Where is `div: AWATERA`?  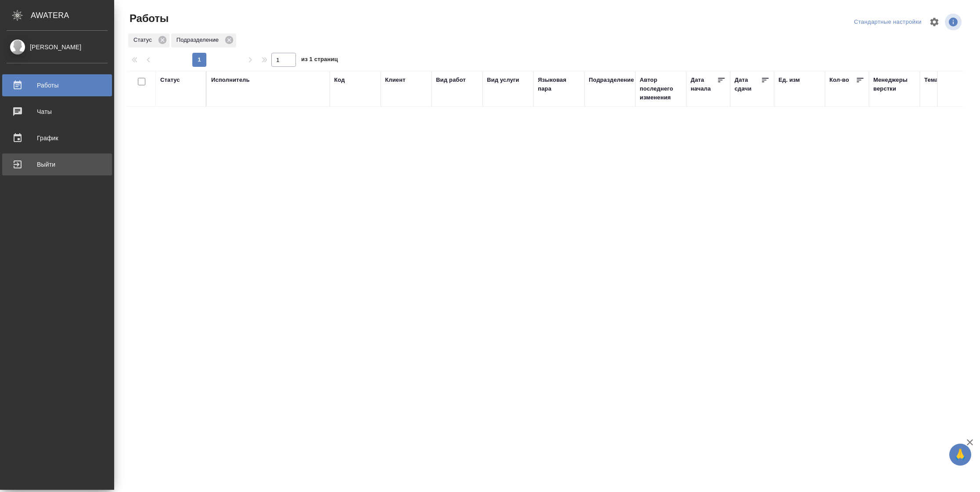
div: AWATERA is located at coordinates (72, 16).